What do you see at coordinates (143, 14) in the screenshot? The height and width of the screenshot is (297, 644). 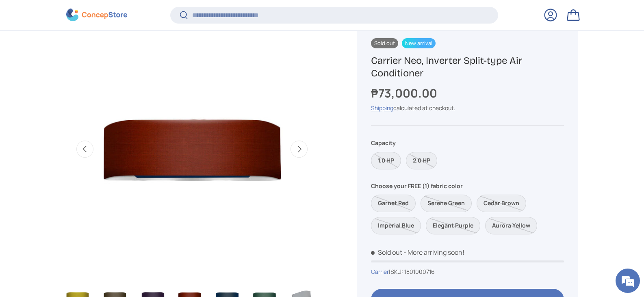 I see `div: Minimize live chat window` at bounding box center [143, 14].